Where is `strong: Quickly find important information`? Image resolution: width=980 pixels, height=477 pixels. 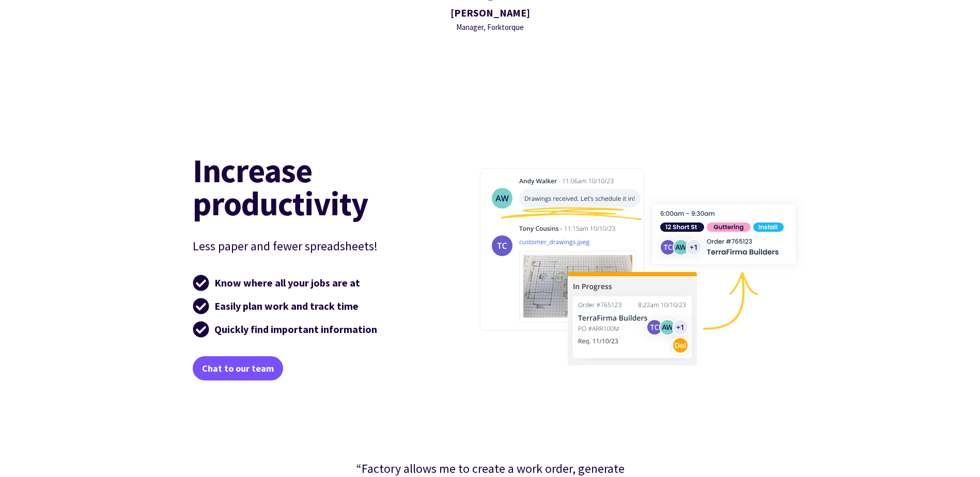 strong: Quickly find important information is located at coordinates (296, 329).